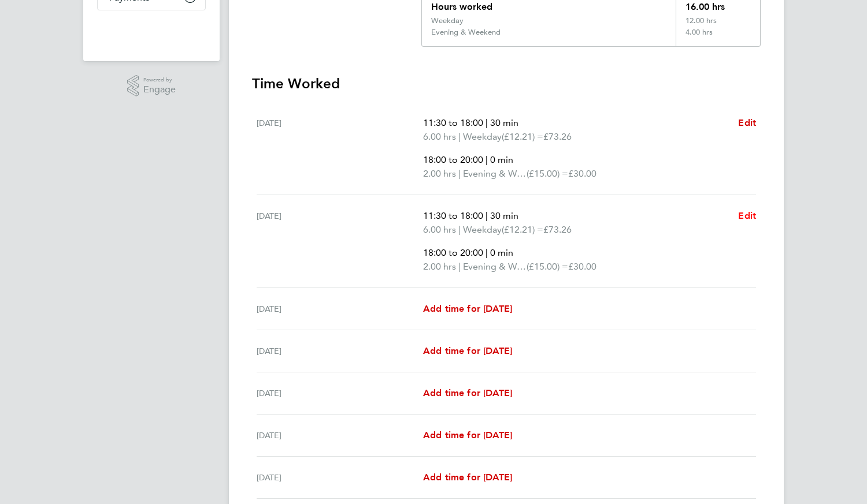 The width and height of the screenshot is (867, 504). I want to click on a: Powered byEngage, so click(151, 86).